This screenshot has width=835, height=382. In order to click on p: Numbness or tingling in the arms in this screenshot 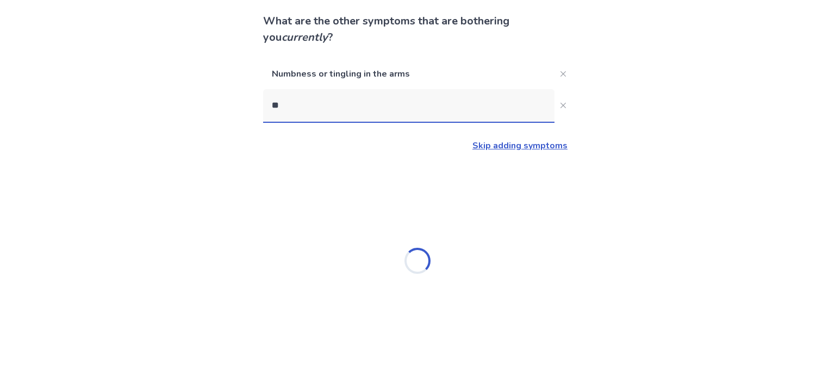, I will do `click(409, 74)`.